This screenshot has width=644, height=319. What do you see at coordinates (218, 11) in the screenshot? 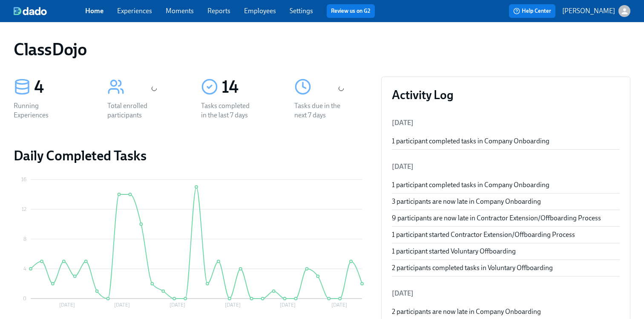
I see `a: Reports` at bounding box center [218, 11].